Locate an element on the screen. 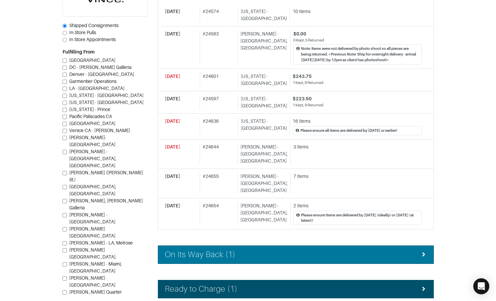  div: 2 Items is located at coordinates (358, 206).